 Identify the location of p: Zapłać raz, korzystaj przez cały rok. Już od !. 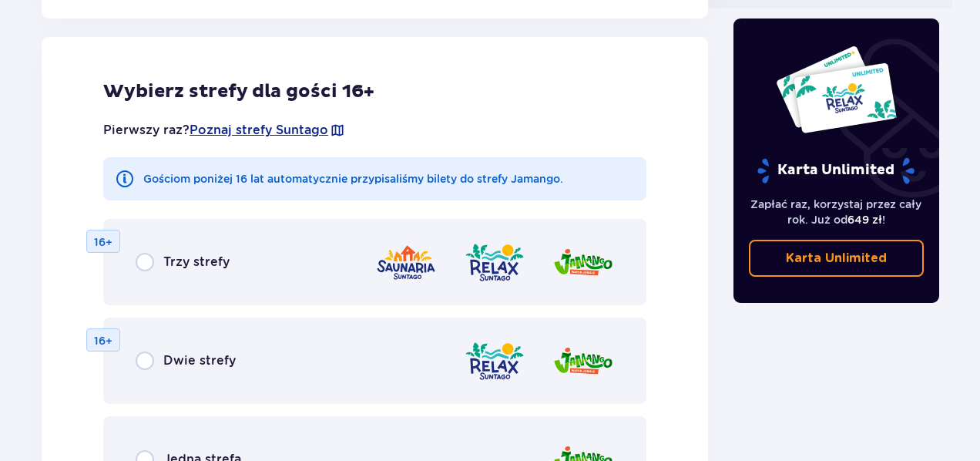
(836, 212).